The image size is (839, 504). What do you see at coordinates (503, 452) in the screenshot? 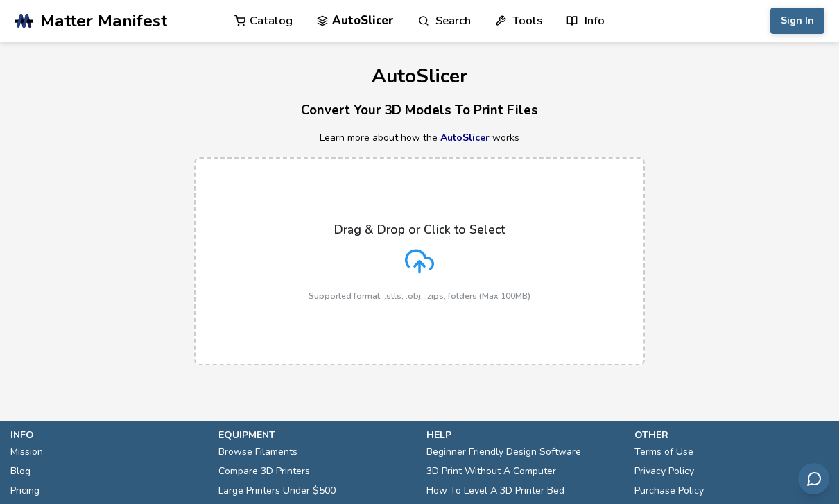
I see `a: Beginner Friendly Design Software` at bounding box center [503, 452].